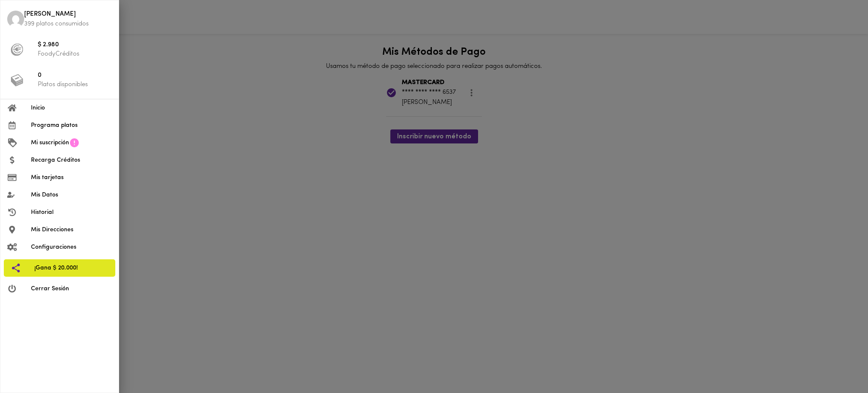 This screenshot has height=393, width=868. Describe the element at coordinates (17, 80) in the screenshot. I see `img: platos_menu.png` at that location.